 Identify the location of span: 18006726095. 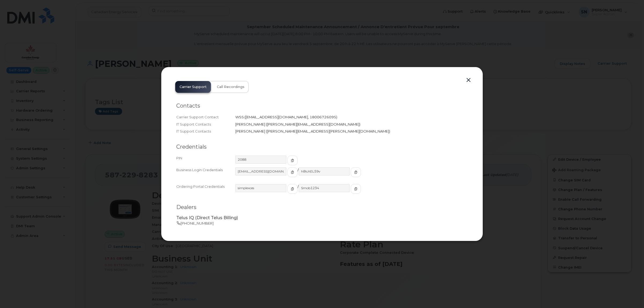
(323, 117).